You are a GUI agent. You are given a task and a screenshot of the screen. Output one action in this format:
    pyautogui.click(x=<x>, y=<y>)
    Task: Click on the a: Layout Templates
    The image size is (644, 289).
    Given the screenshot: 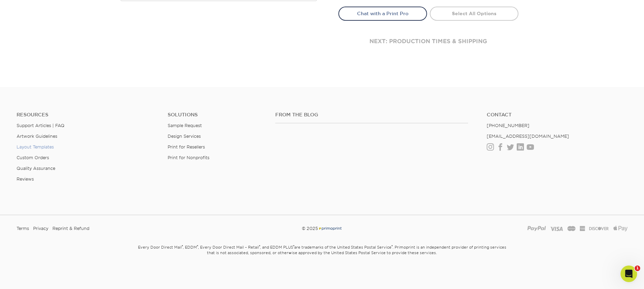 What is the action you would take?
    pyautogui.click(x=35, y=147)
    